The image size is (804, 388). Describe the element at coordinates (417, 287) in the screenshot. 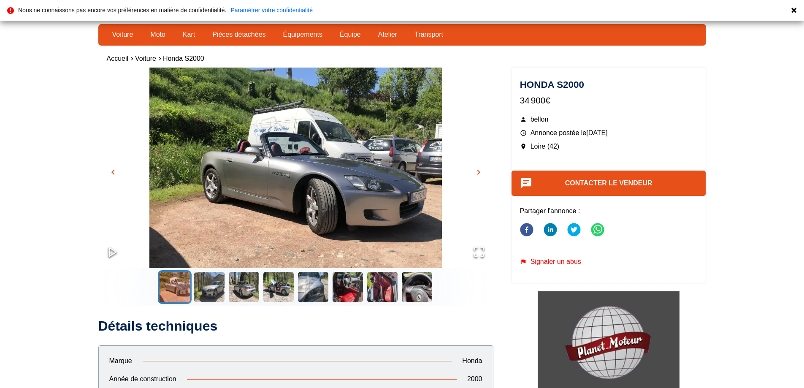

I see `button: Go to Slide 8` at that location.